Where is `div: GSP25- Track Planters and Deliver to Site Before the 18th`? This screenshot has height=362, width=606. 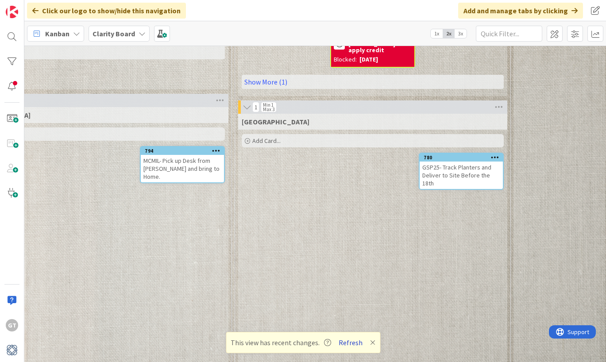 div: GSP25- Track Planters and Deliver to Site Before the 18th is located at coordinates (461, 175).